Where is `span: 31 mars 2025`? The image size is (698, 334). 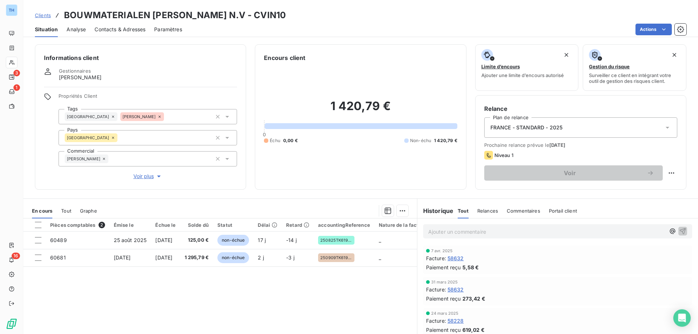 span: 31 mars 2025 is located at coordinates (444, 282).